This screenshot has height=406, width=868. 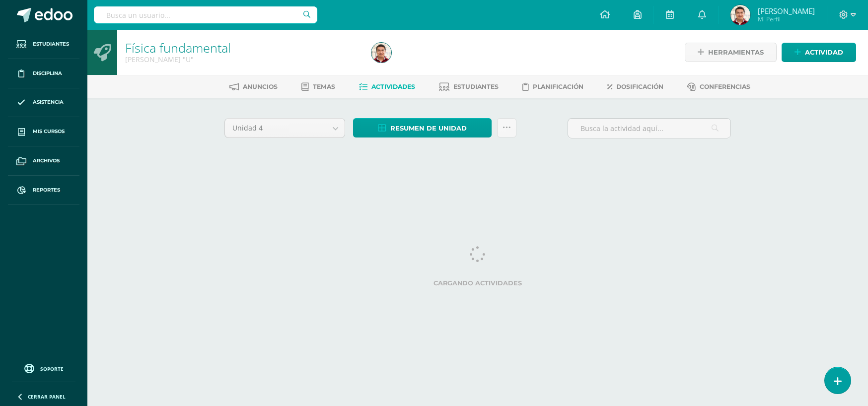 What do you see at coordinates (275, 128) in the screenshot?
I see `span: Unidad 4` at bounding box center [275, 128].